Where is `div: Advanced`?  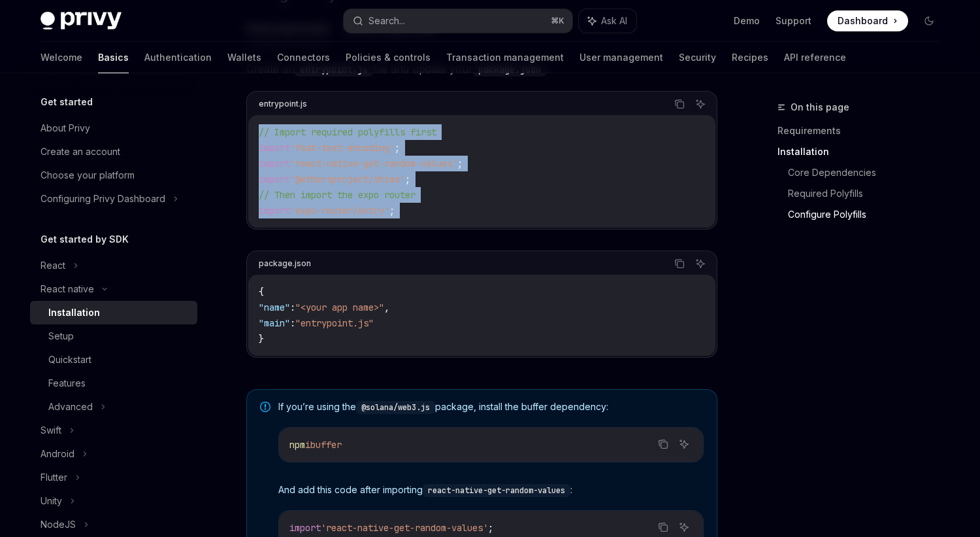 div: Advanced is located at coordinates (71, 407).